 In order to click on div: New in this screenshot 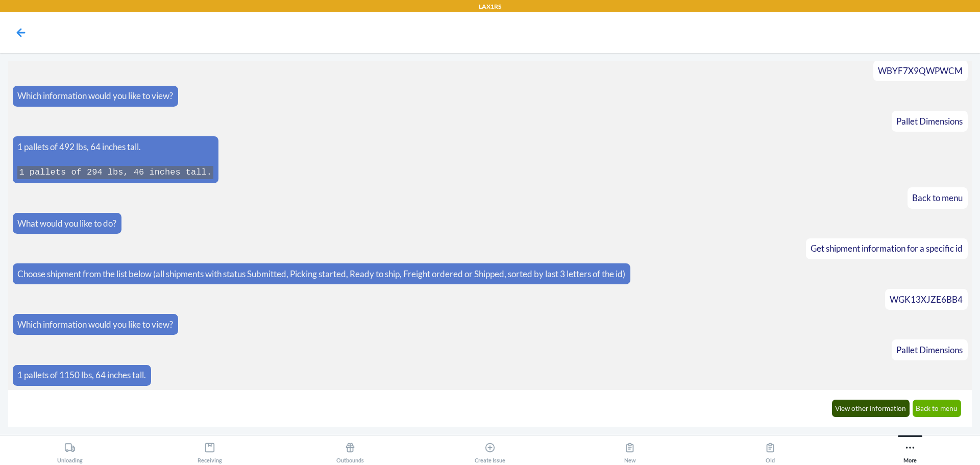, I will do `click(630, 451)`.